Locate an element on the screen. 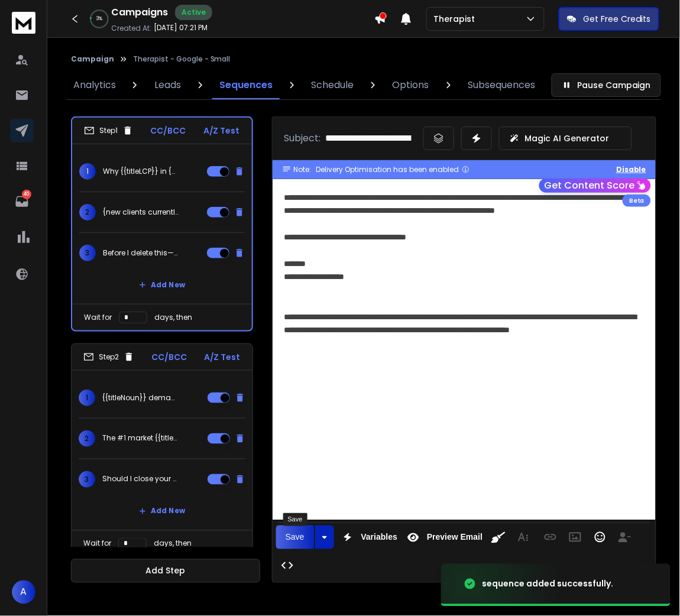  div: Delivery Optimisation has been enabled is located at coordinates (393, 169).